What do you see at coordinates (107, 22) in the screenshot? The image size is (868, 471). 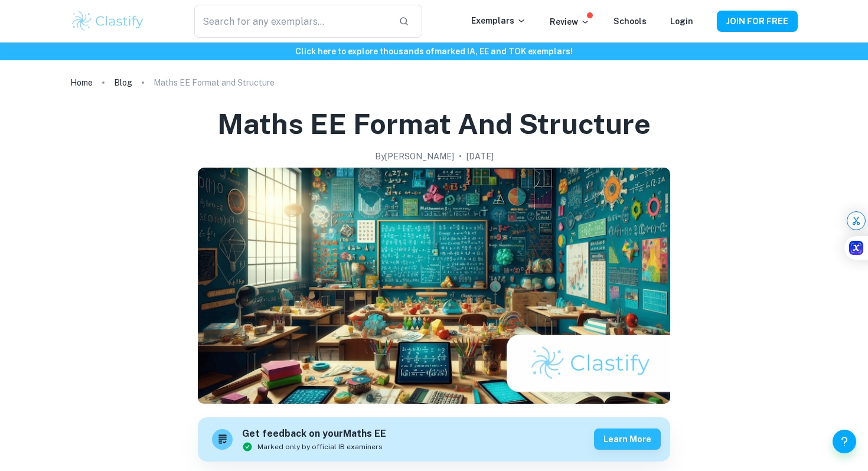 I see `a: Clastify logo` at bounding box center [107, 22].